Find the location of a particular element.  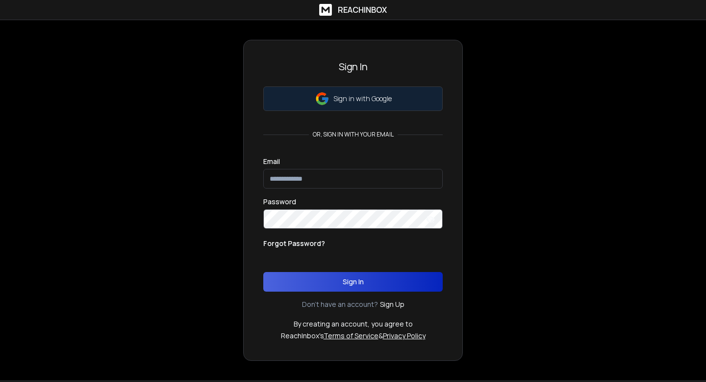

p: Sign in with Google is located at coordinates (363, 99).